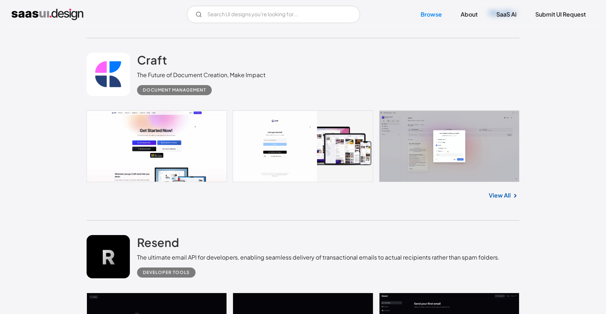  Describe the element at coordinates (152, 62) in the screenshot. I see `a: Craft` at that location.